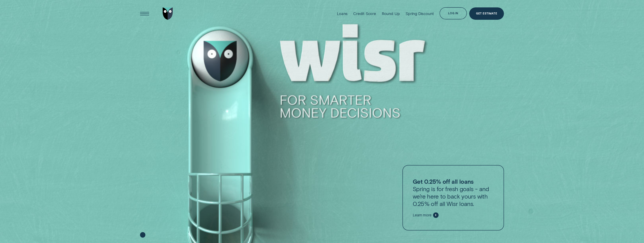 This screenshot has width=644, height=243. Describe the element at coordinates (454, 197) in the screenshot. I see `a: Get 0.25% off all loansSpring is for fresh goals - and we’re here to back yours with 0.25% off al...` at that location.